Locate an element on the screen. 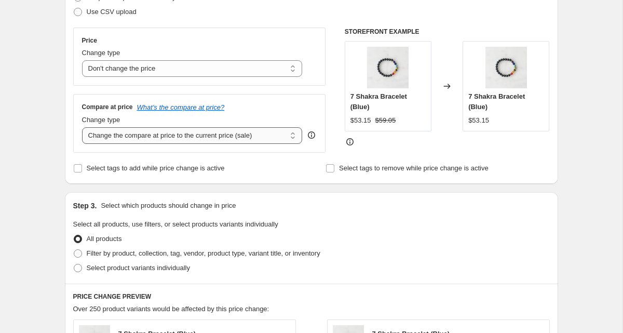 The image size is (623, 333). span: Filter by product, collection, tag, vendor, product type, variant title, or inventory is located at coordinates (203, 253).